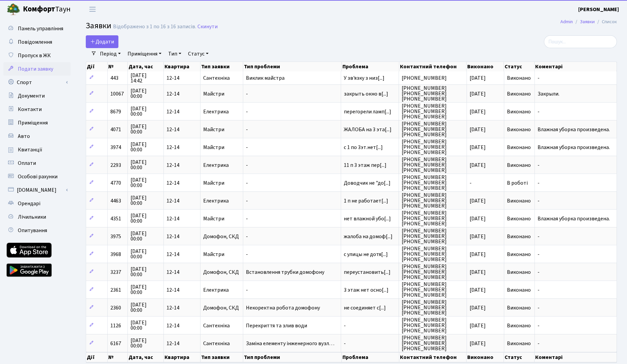 This screenshot has height=364, width=627. Describe the element at coordinates (366, 201) in the screenshot. I see `span: 1 п не работает[...]` at that location.